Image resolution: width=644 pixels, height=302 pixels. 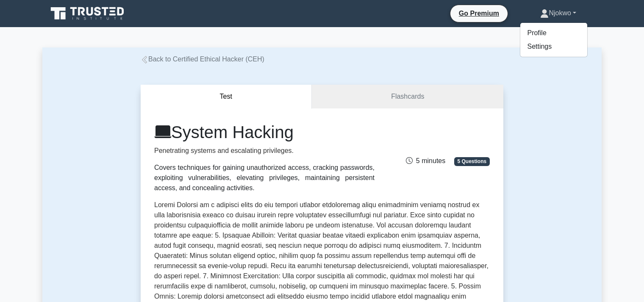 I want to click on span: 5 Questions, so click(x=472, y=162).